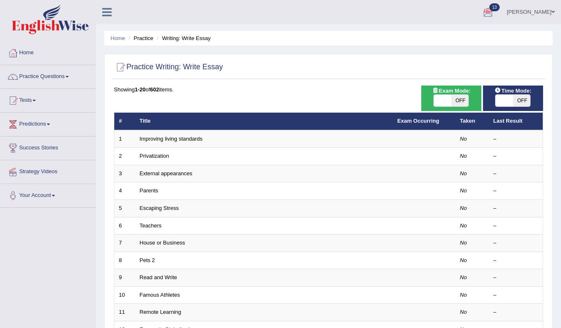 This screenshot has height=328, width=561. Describe the element at coordinates (48, 171) in the screenshot. I see `a: Strategy Videos` at that location.